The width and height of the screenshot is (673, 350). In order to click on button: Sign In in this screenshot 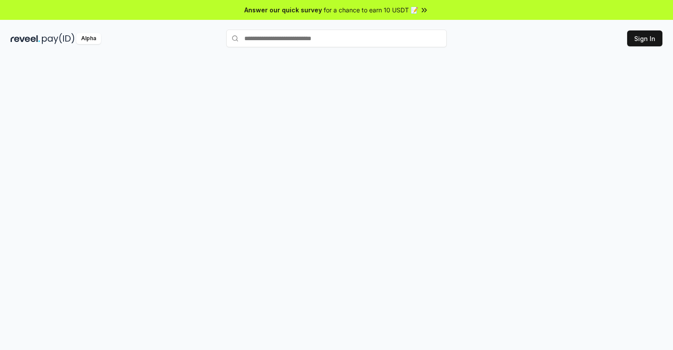, I will do `click(645, 38)`.